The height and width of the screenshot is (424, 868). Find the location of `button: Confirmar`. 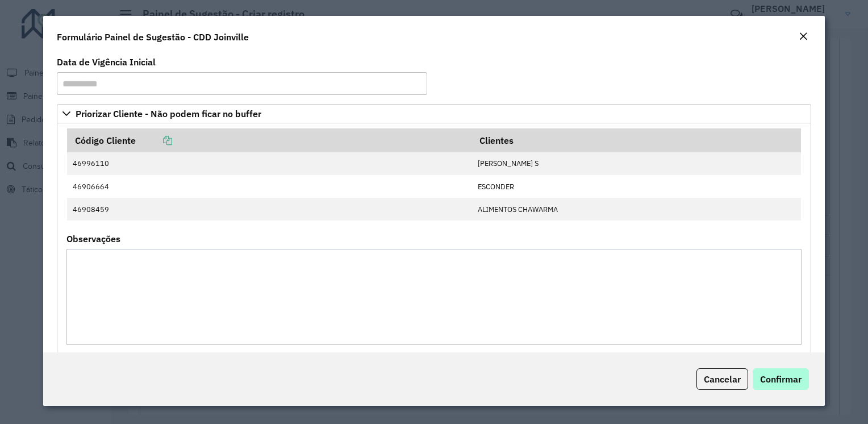

button: Confirmar is located at coordinates (781, 379).